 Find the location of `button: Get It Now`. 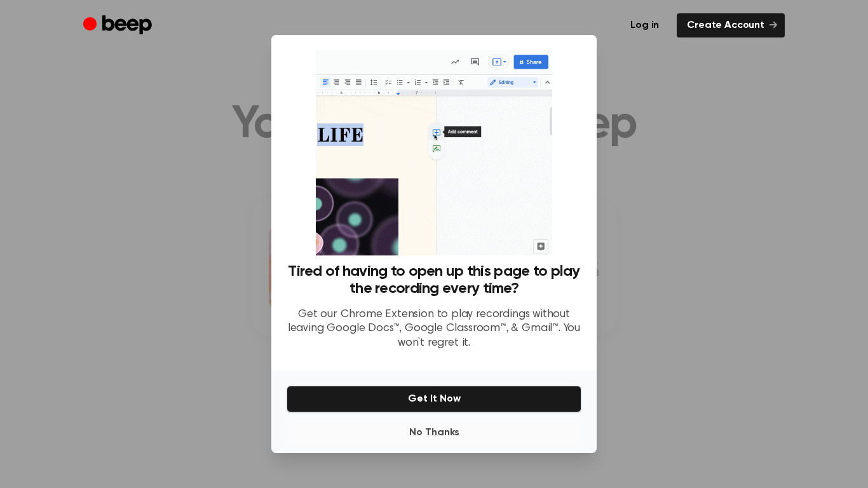

button: Get It Now is located at coordinates (434, 399).